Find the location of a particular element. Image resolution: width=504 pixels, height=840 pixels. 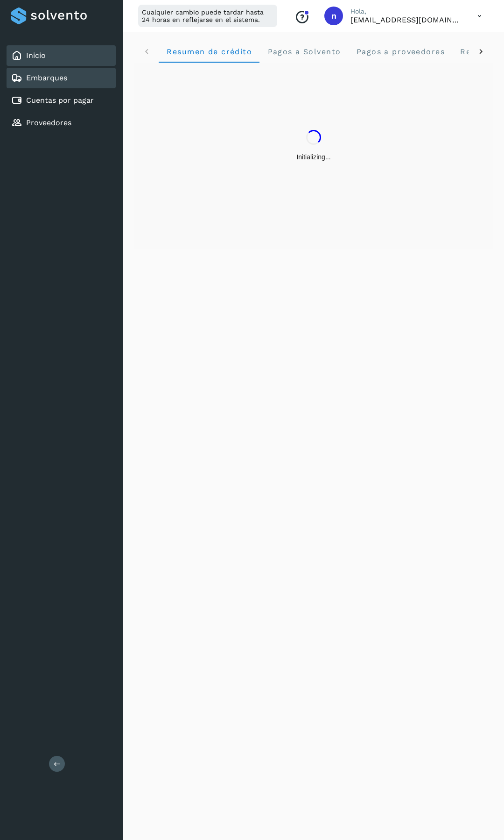

div: Cualquier cambio puede tardar hasta 24 horas en reflejarse en el sistema. is located at coordinates (207, 16).